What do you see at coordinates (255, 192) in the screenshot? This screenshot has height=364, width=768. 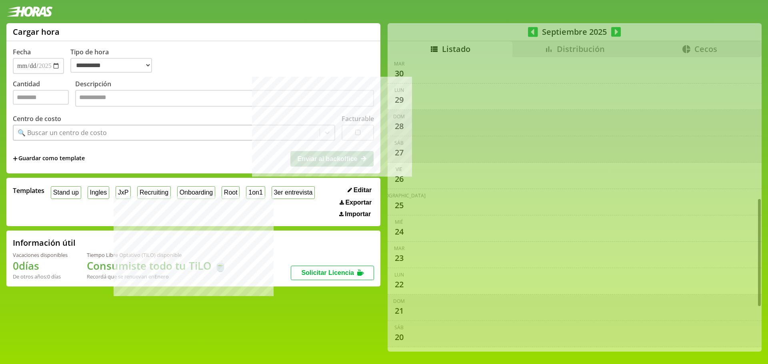 I see `button: 1on1` at bounding box center [255, 192].